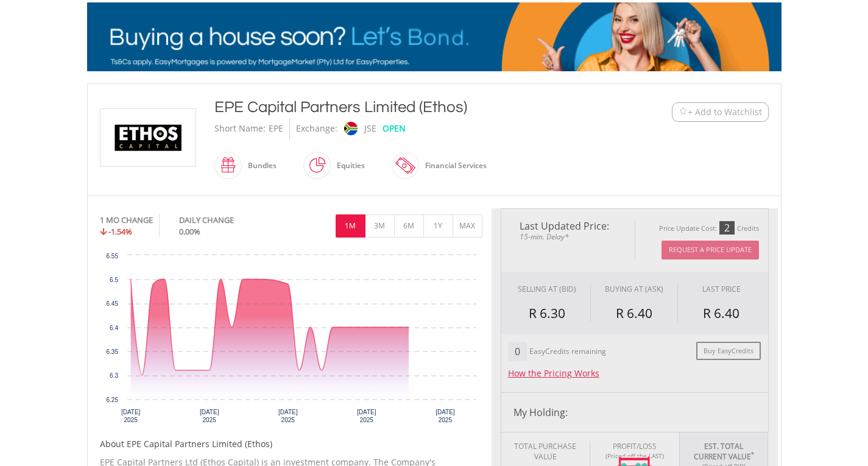  What do you see at coordinates (380, 226) in the screenshot?
I see `button: 3M` at bounding box center [380, 226].